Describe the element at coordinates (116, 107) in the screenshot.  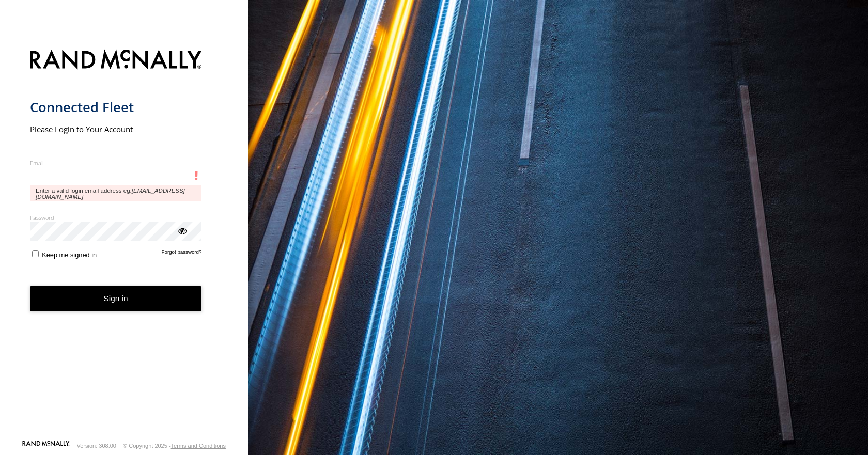
I see `h1: Connected Fleet` at that location.